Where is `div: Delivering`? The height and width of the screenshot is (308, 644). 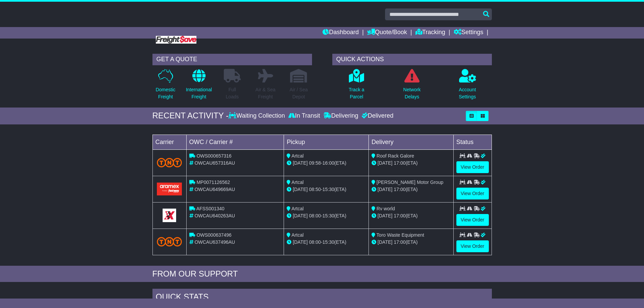
div: Delivering is located at coordinates (340, 116).